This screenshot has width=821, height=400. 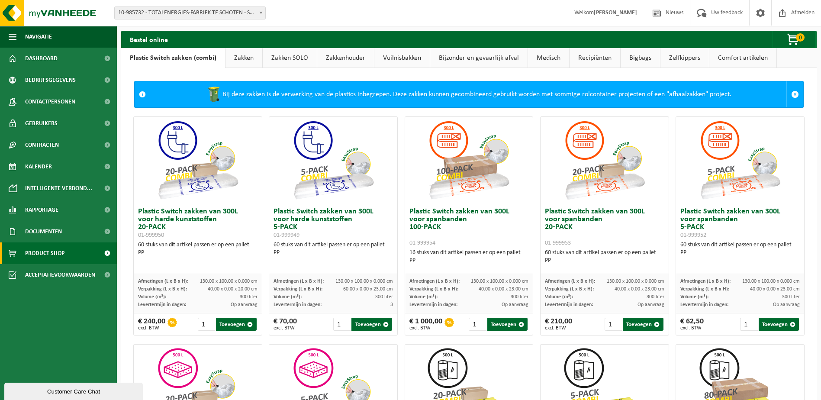 I want to click on div: Customer Care Chat, so click(x=69, y=10).